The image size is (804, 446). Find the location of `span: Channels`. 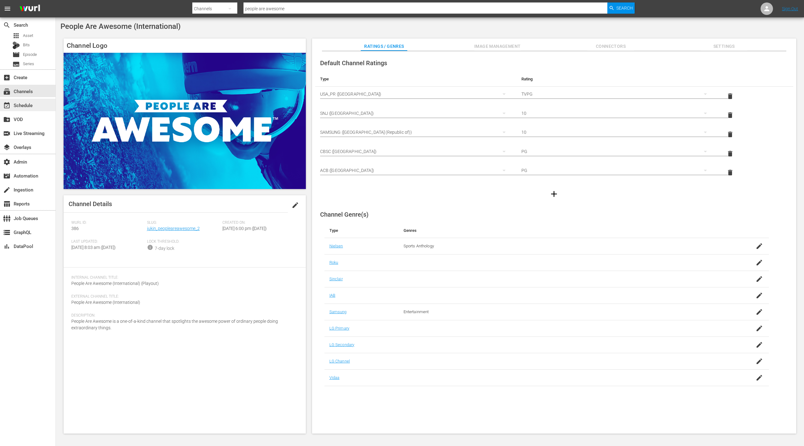

span: Channels is located at coordinates (7, 91).